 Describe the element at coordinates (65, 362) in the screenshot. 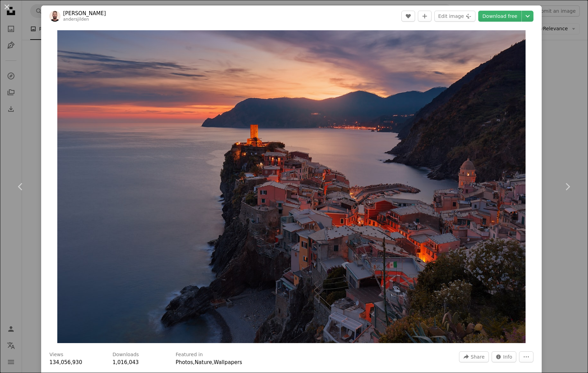

I see `span: 134,056,930` at that location.